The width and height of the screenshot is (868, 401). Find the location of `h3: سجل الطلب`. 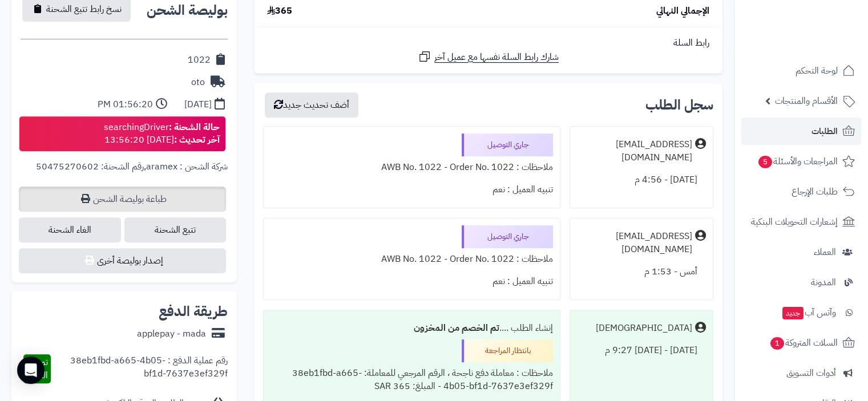

h3: سجل الطلب is located at coordinates (679, 105).